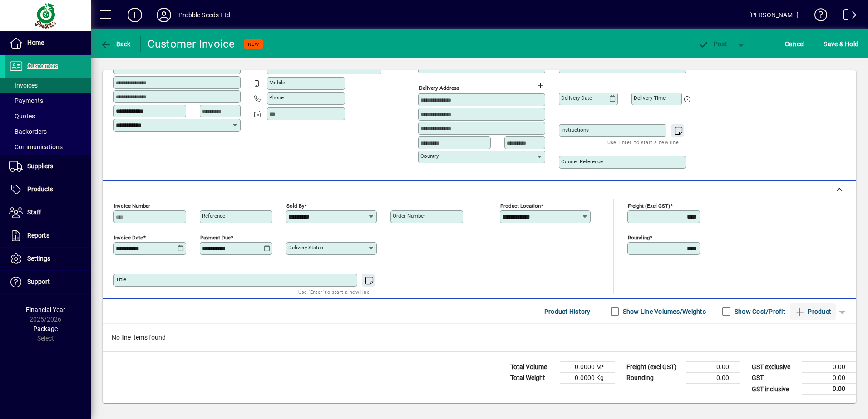 The width and height of the screenshot is (868, 419). What do you see at coordinates (34, 212) in the screenshot?
I see `span: Staff` at bounding box center [34, 212].